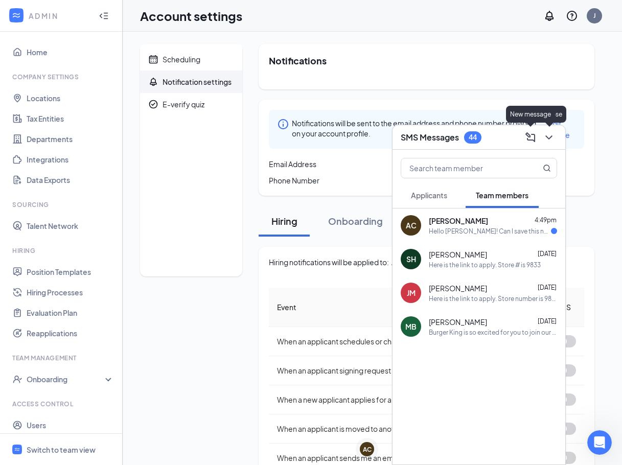 The height and width of the screenshot is (465, 622). I want to click on svg: Info, so click(283, 124).